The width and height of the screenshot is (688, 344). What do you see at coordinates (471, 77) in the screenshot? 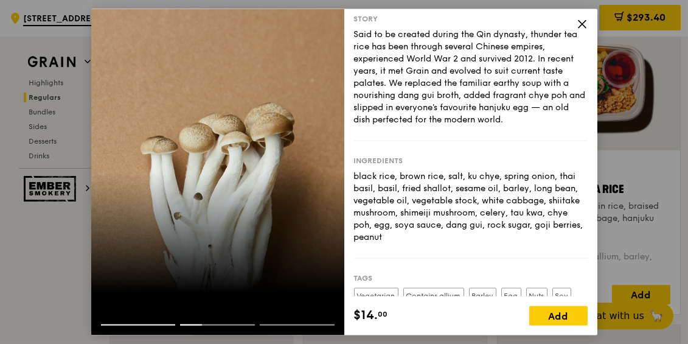
I see `div: Said to be created during the Qin dynasty, thunder tea rice has been through several Chinese empi...` at bounding box center [471, 77].